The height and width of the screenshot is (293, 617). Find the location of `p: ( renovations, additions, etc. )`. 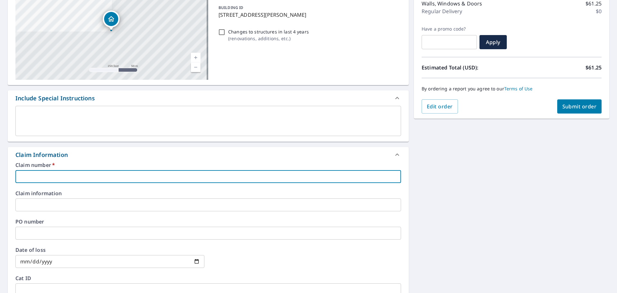

p: ( renovations, additions, etc. ) is located at coordinates (268, 38).